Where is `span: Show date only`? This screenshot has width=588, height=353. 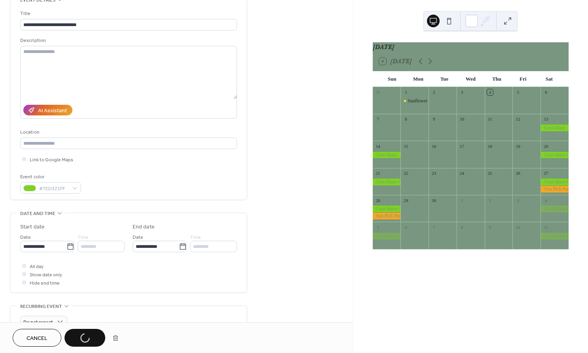
span: Show date only is located at coordinates (46, 275).